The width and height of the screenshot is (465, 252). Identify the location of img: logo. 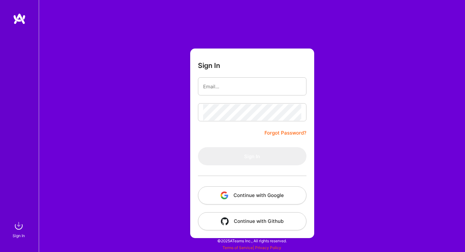
(19, 19).